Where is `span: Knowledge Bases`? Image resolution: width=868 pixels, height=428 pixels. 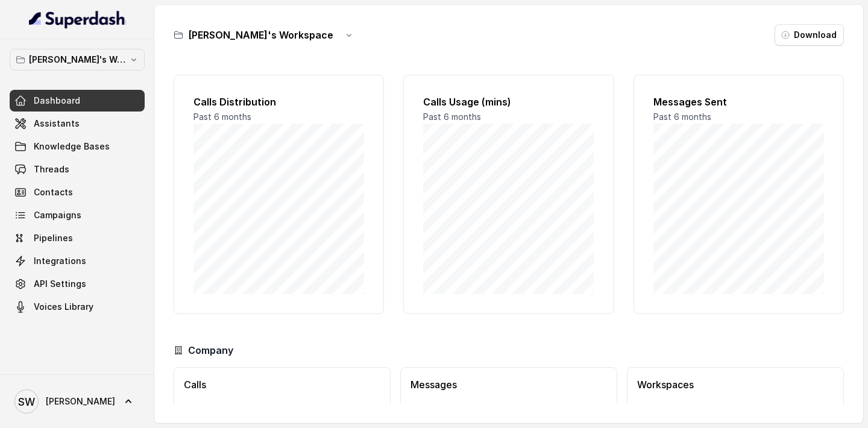 span: Knowledge Bases is located at coordinates (72, 147).